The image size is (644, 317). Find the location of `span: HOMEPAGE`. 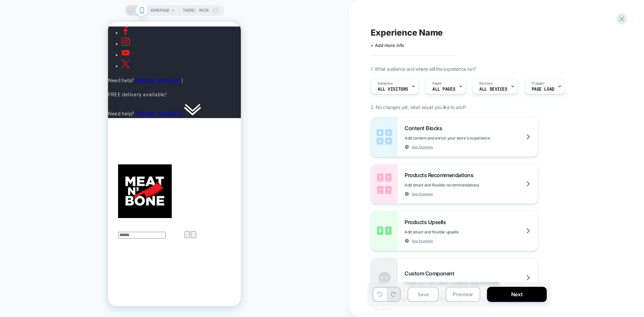

span: HOMEPAGE is located at coordinates (160, 11).